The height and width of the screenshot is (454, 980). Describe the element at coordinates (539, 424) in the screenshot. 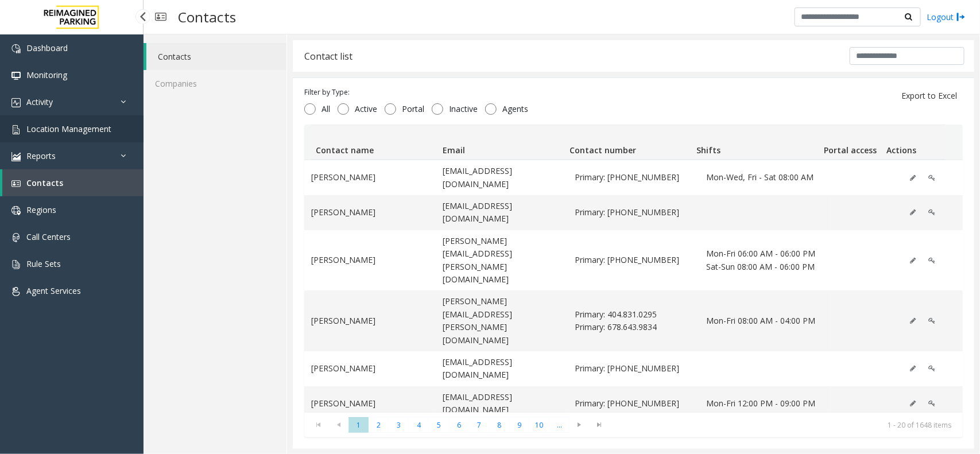

I see `span: Page 10` at that location.